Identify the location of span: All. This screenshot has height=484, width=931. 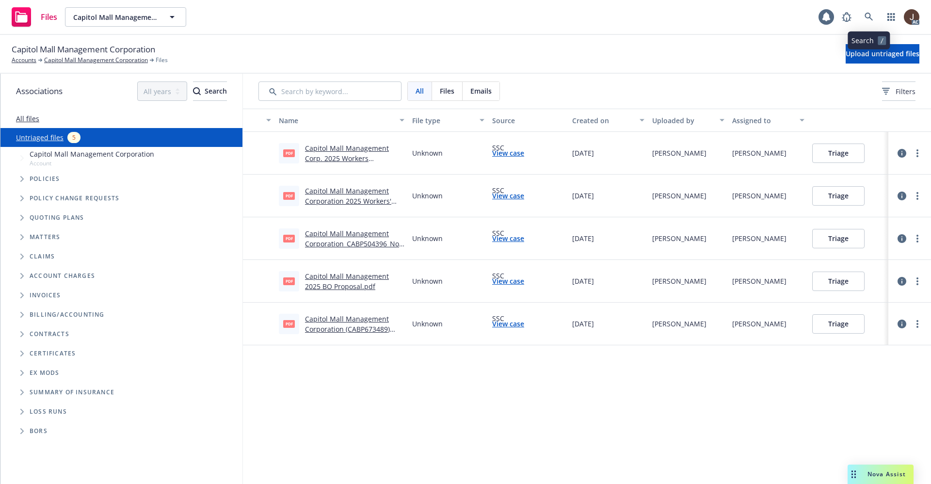
(419, 91).